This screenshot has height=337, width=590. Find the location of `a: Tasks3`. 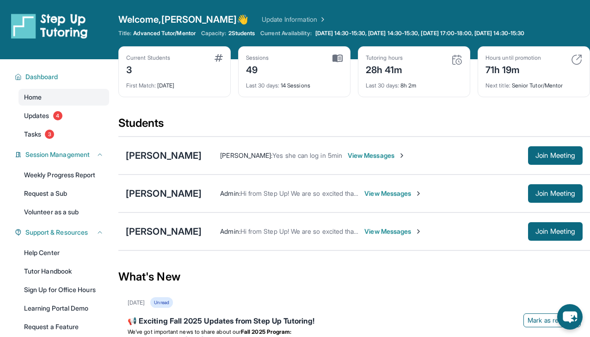

a: Tasks3 is located at coordinates (64, 134).